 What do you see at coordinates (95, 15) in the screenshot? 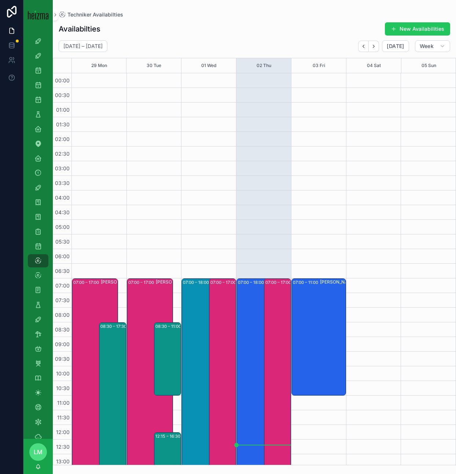
I see `span: Techniker Availabilties` at bounding box center [95, 15].